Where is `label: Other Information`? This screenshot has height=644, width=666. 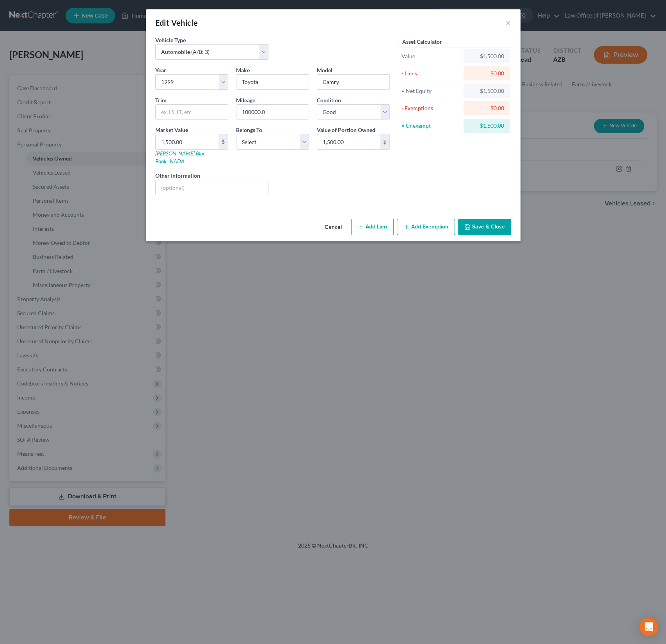 label: Other Information is located at coordinates (178, 175).